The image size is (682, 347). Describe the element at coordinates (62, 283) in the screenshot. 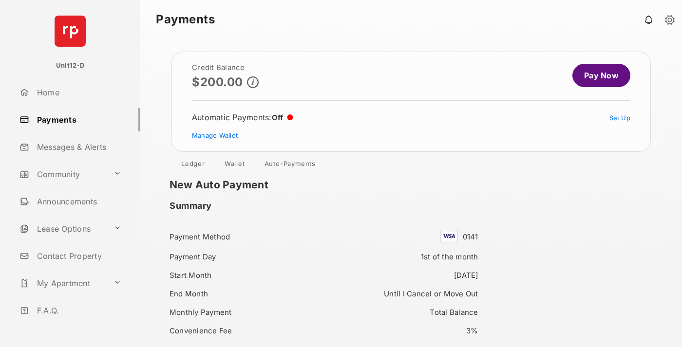

I see `a: My Apartment` at that location.